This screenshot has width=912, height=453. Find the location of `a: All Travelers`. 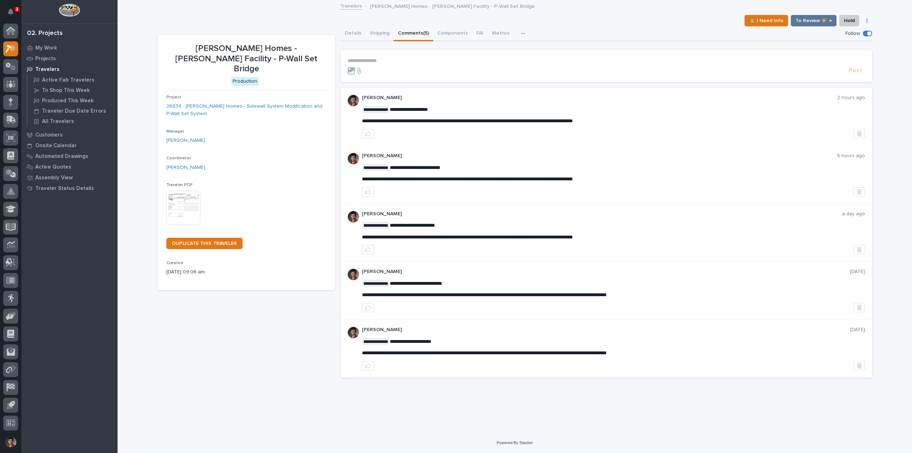

a: All Travelers is located at coordinates (72, 121).